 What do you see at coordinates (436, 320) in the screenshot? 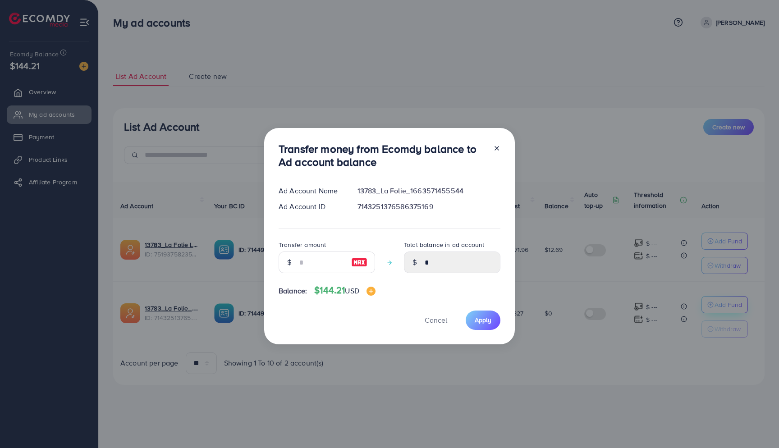
I see `span: Cancel` at bounding box center [436, 320].